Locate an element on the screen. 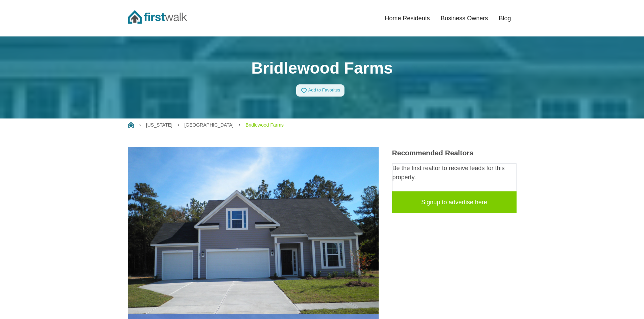 Image resolution: width=644 pixels, height=319 pixels. a: Home Residents is located at coordinates (407, 18).